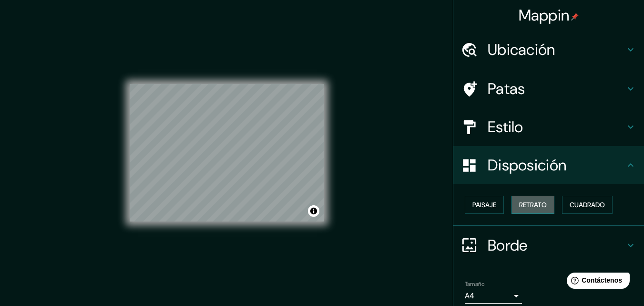  Describe the element at coordinates (227, 153) in the screenshot. I see `canvas: Mapa` at that location.